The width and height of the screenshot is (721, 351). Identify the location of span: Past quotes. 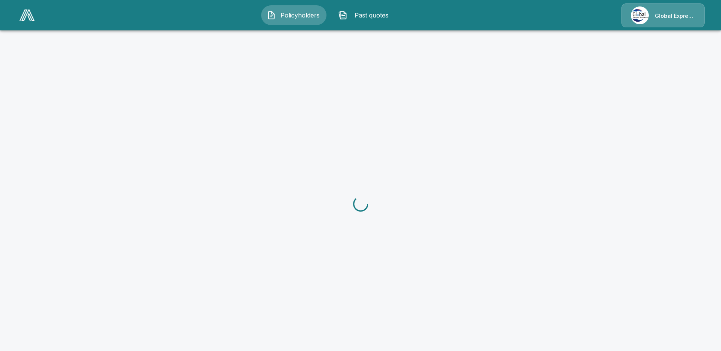
(371, 15).